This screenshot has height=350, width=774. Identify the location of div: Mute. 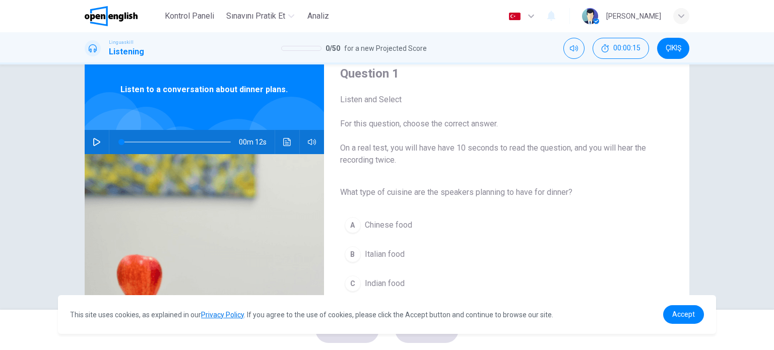
(574, 48).